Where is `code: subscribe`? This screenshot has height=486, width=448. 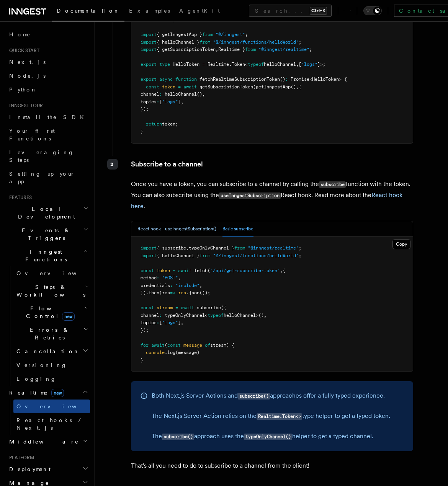 code: subscribe is located at coordinates (332, 184).